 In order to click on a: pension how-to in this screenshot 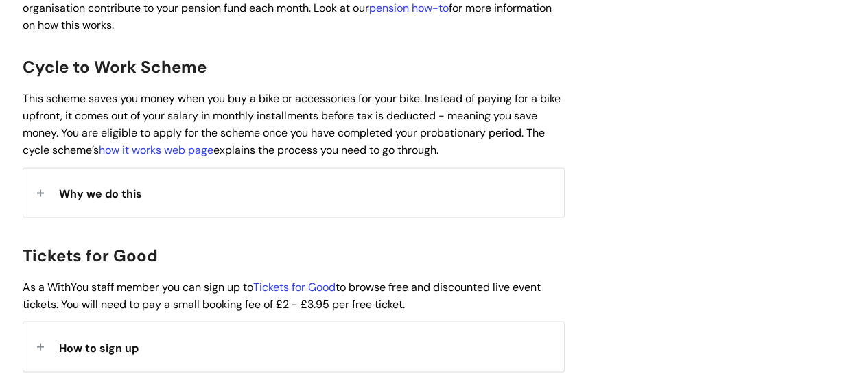, I will do `click(409, 8)`.